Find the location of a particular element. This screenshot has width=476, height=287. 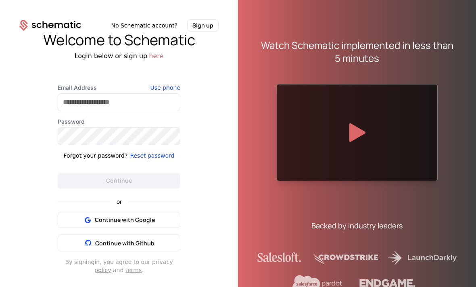

button: Reset password is located at coordinates (152, 155).